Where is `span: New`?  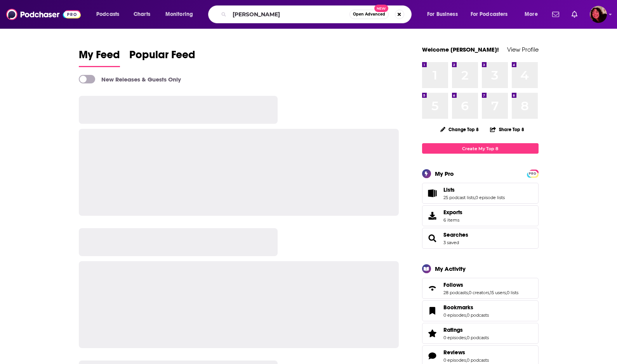 span: New is located at coordinates (381, 8).